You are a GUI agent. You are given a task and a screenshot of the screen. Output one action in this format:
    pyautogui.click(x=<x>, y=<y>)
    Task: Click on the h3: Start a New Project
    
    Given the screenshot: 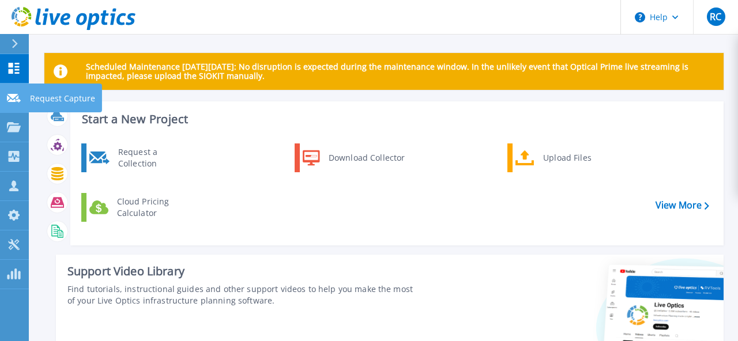 What is the action you would take?
    pyautogui.click(x=395, y=119)
    